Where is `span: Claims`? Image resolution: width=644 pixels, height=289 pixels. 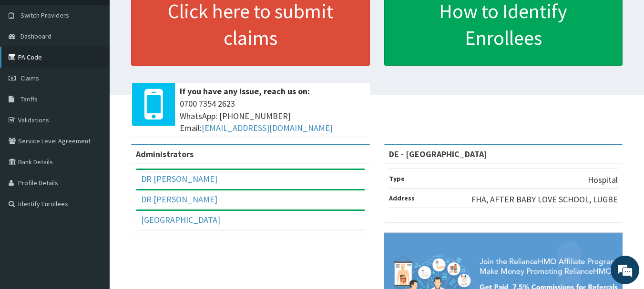
span: Claims is located at coordinates (30, 78).